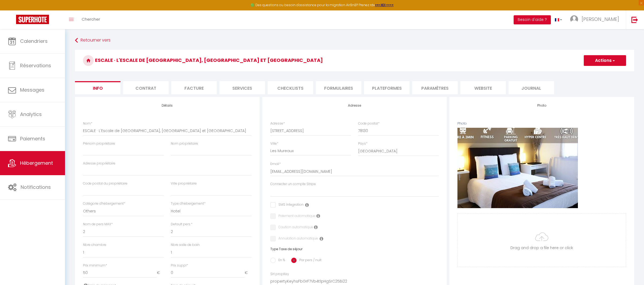  Describe the element at coordinates (94, 245) in the screenshot. I see `label: Nbre chambre` at that location.